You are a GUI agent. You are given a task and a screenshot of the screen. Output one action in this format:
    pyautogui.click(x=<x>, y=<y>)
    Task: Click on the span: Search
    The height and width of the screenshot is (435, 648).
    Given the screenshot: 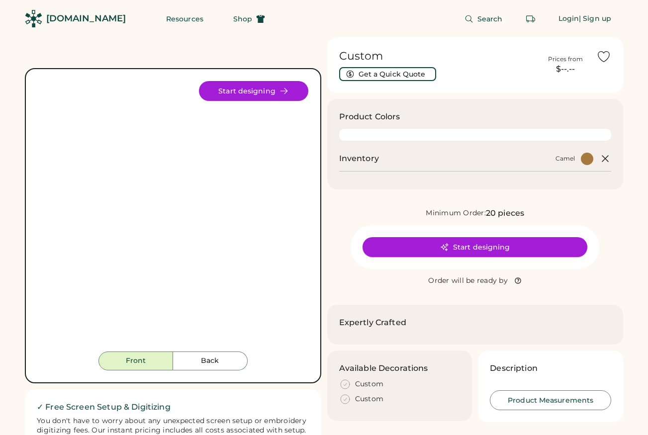 What is the action you would take?
    pyautogui.click(x=490, y=19)
    